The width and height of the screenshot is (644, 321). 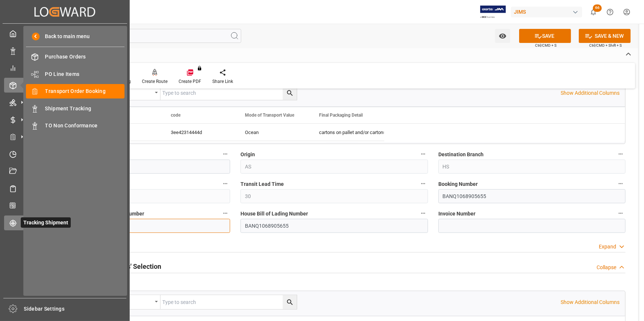 I want to click on span: Purchase Orders, so click(x=85, y=57).